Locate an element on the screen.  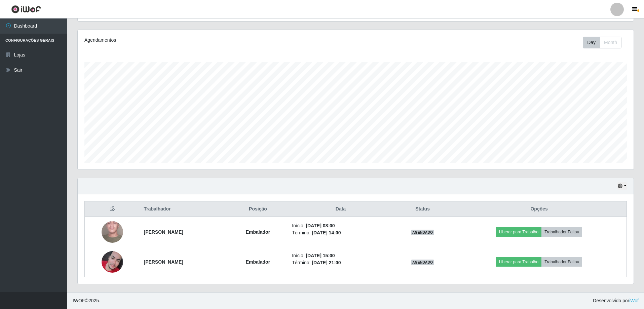
div: First group is located at coordinates (602, 42).